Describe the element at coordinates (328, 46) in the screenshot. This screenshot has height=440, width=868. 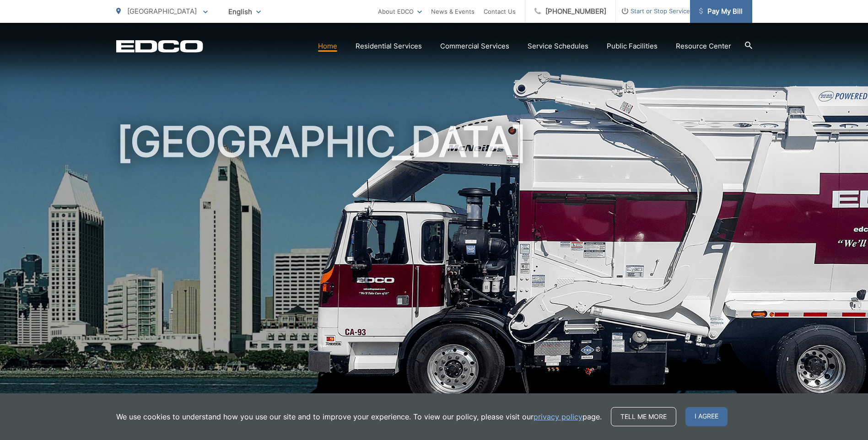
I see `a: Home` at that location.